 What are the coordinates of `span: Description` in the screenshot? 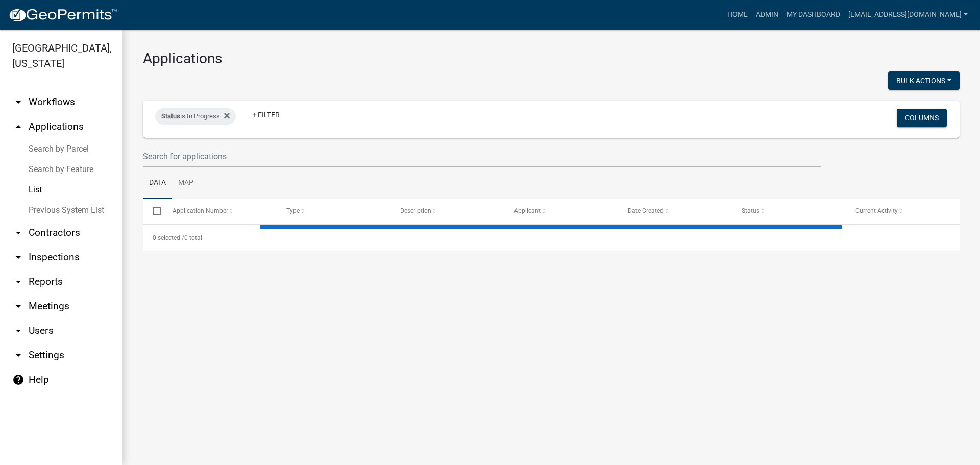 It's located at (415, 211).